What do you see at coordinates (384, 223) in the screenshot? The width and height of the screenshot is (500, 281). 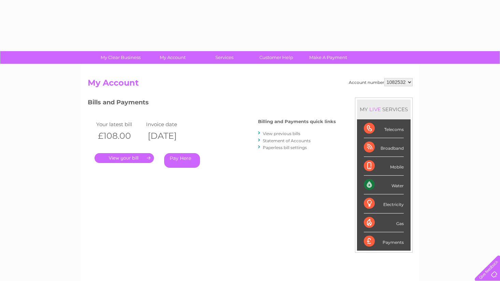 I see `div: Gas` at bounding box center [384, 223].